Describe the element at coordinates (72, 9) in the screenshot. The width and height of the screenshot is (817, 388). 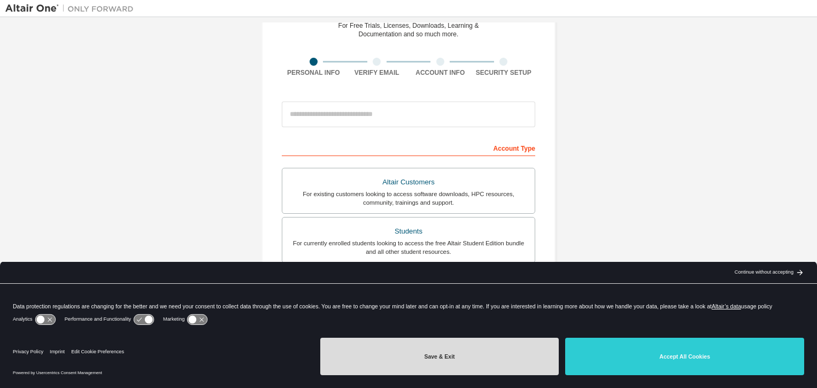
I see `img: Altair One` at that location.